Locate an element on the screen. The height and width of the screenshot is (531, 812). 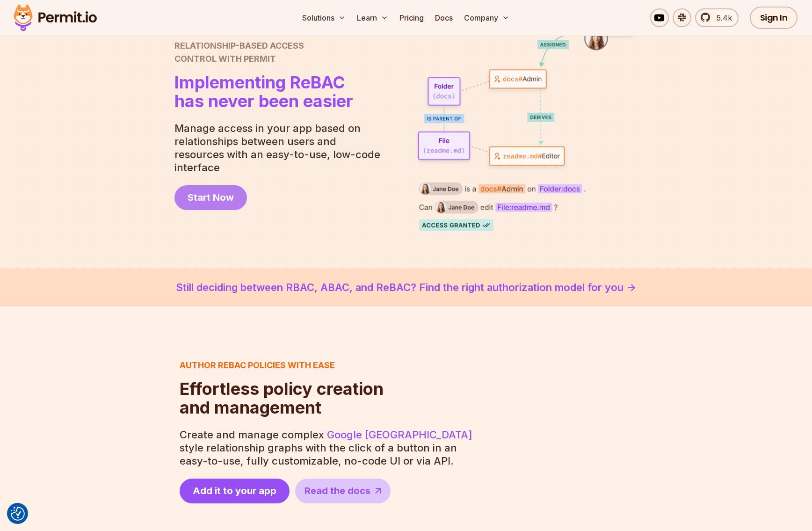
a: 5.4k is located at coordinates (717, 18).